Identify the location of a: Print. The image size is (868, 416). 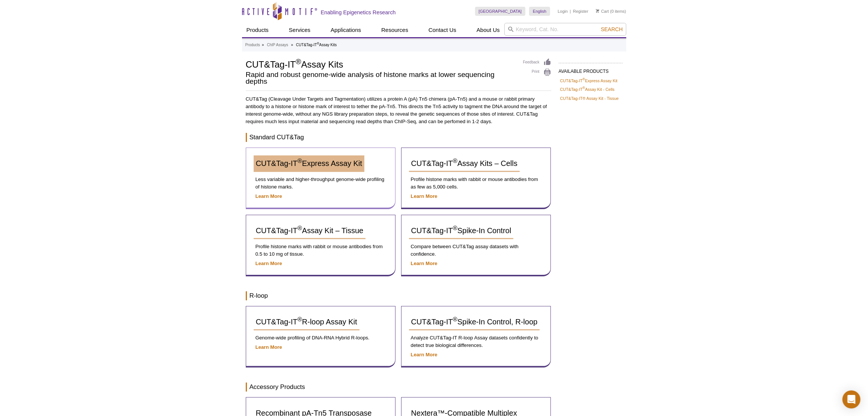
(537, 73).